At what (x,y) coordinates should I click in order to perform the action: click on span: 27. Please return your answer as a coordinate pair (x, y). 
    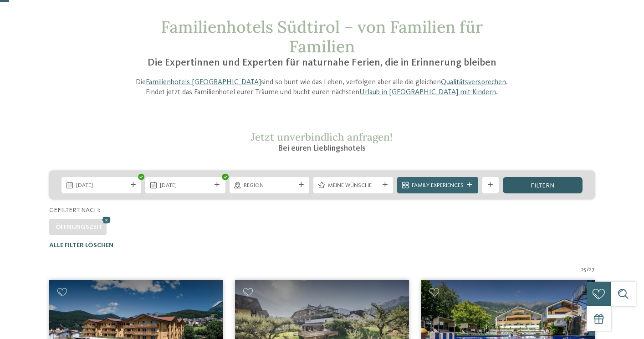
    Looking at the image, I should click on (592, 270).